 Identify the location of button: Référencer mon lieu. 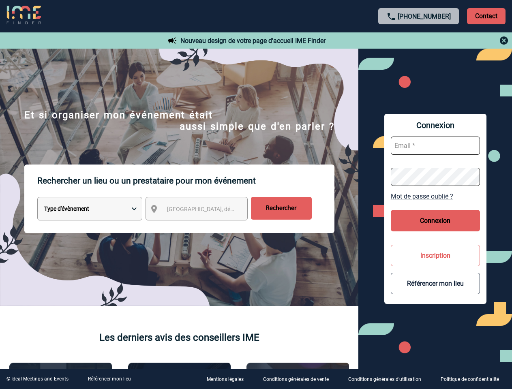
(435, 283).